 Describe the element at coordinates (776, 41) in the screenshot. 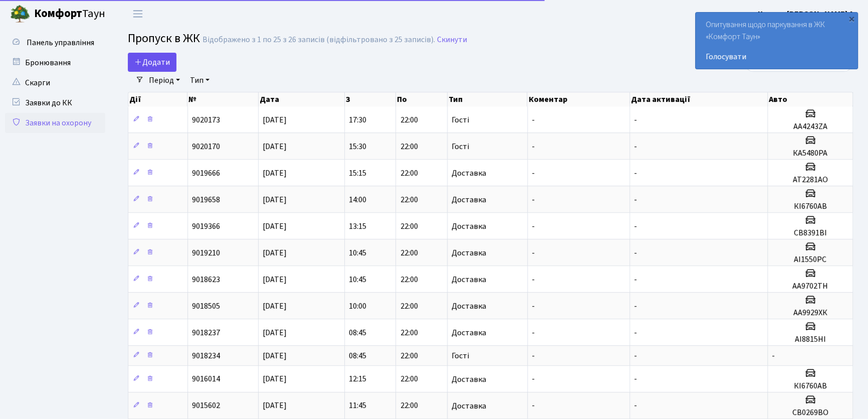

I see `div: Опитування щодо паркування в ЖК «Комфорт Таун»` at that location.